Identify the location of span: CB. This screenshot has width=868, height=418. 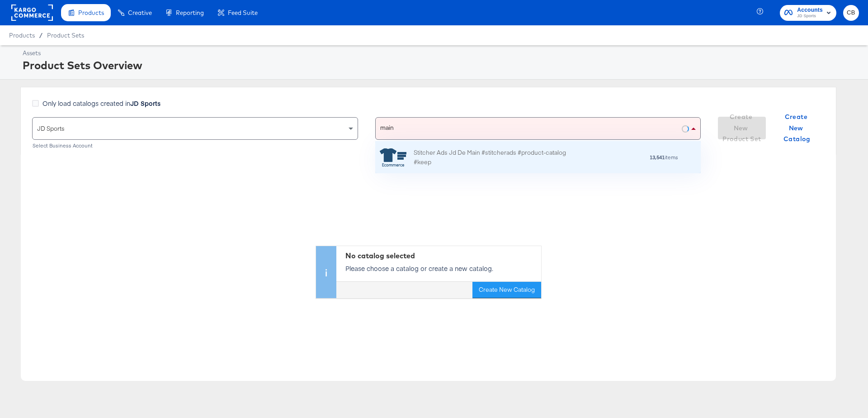
(851, 12).